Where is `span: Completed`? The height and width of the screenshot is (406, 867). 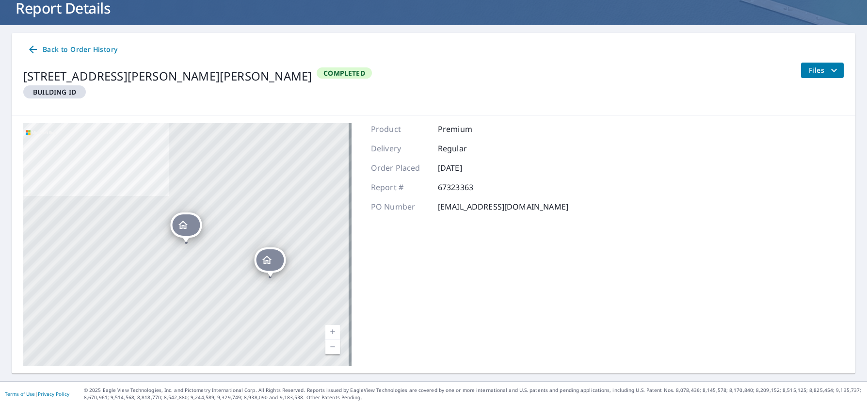 span: Completed is located at coordinates (344, 73).